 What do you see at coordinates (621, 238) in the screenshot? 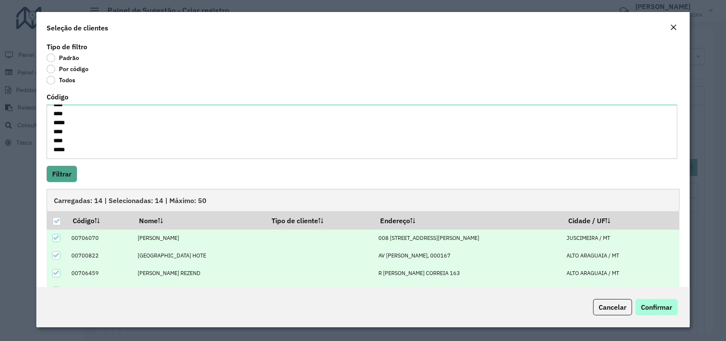
I see `td: JUSCIMEIRA / MT` at bounding box center [621, 238].